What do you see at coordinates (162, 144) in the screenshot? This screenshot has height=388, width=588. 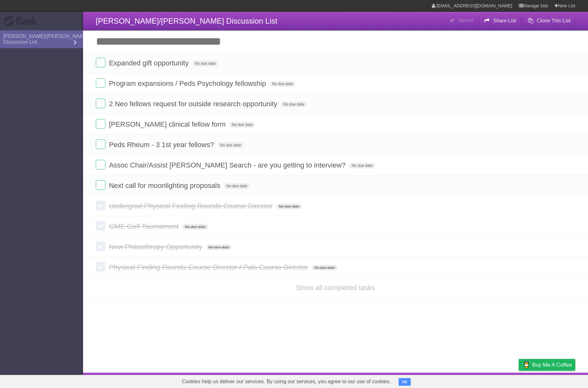 I see `span: Peds Rheum - 3 1st year fellows?` at bounding box center [162, 144].